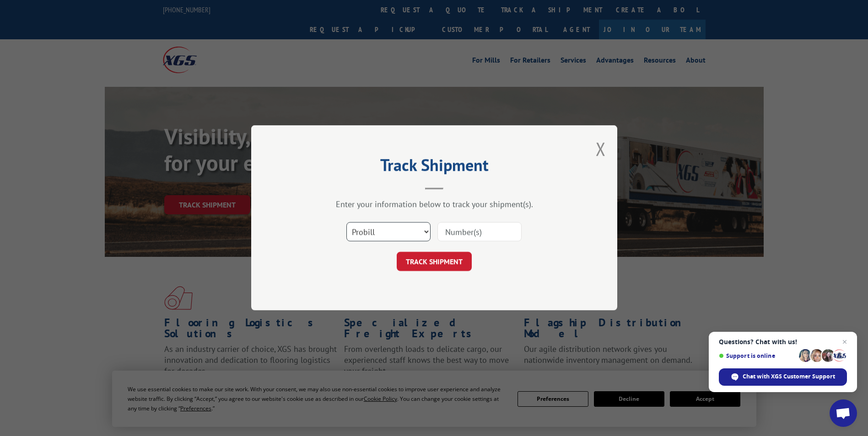 This screenshot has width=868, height=436. I want to click on div: Enter your information below to track your shipment(s)., so click(434, 205).